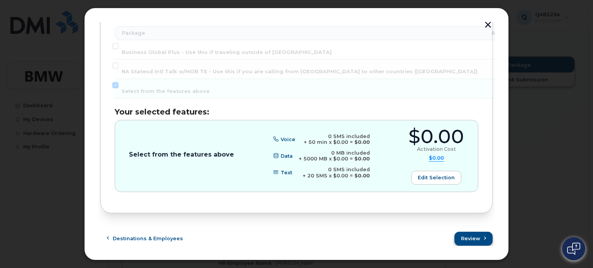 The width and height of the screenshot is (593, 268). Describe the element at coordinates (148, 239) in the screenshot. I see `span: Destinations & Employees` at that location.